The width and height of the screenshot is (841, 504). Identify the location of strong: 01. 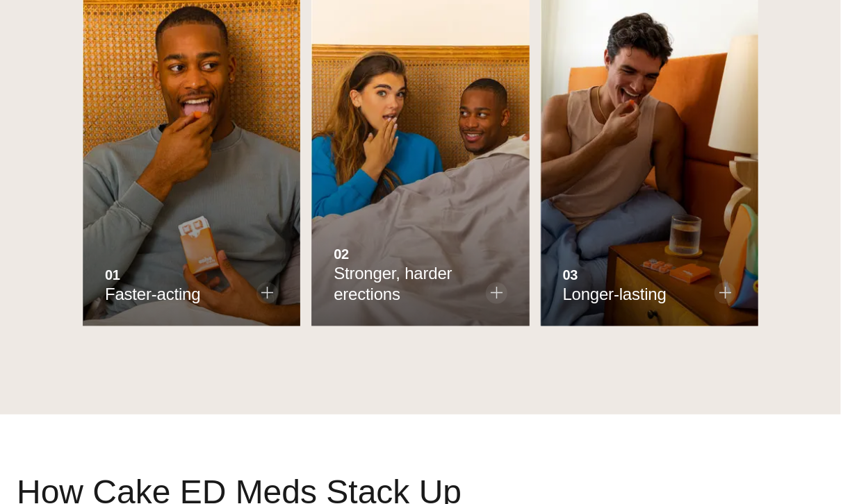
(182, 276).